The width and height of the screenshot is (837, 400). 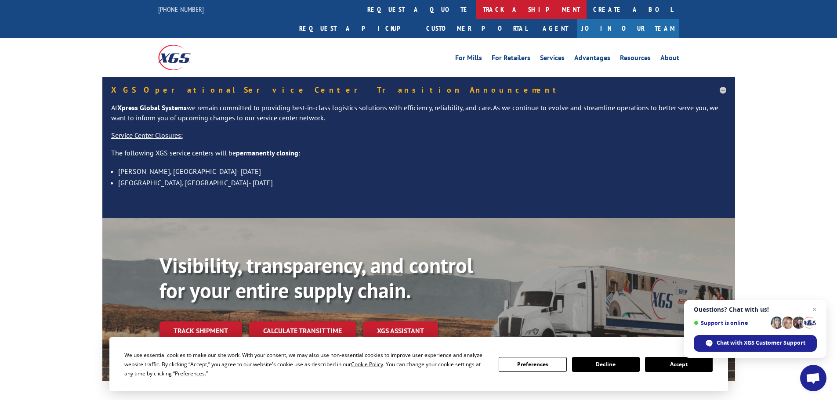 What do you see at coordinates (152, 108) in the screenshot?
I see `strong: Xpress Global Systems` at bounding box center [152, 108].